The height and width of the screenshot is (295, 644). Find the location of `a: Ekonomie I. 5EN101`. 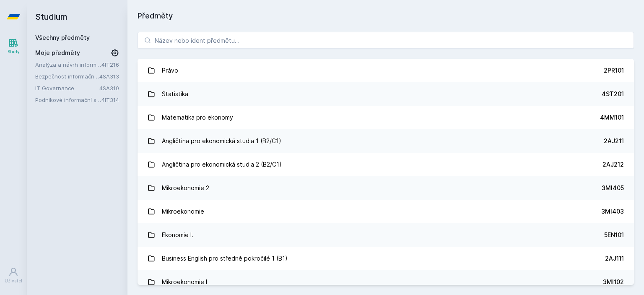

a: Ekonomie I. 5EN101 is located at coordinates (386, 235).